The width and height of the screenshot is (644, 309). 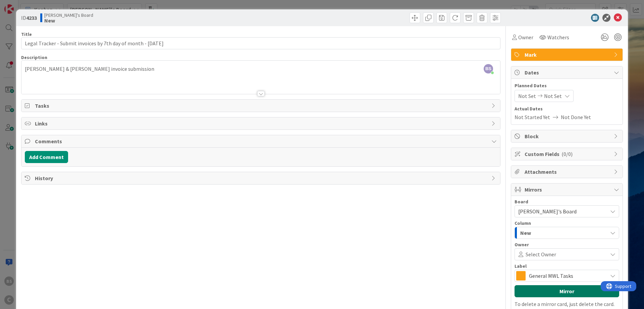 I want to click on button: New, so click(x=566, y=233).